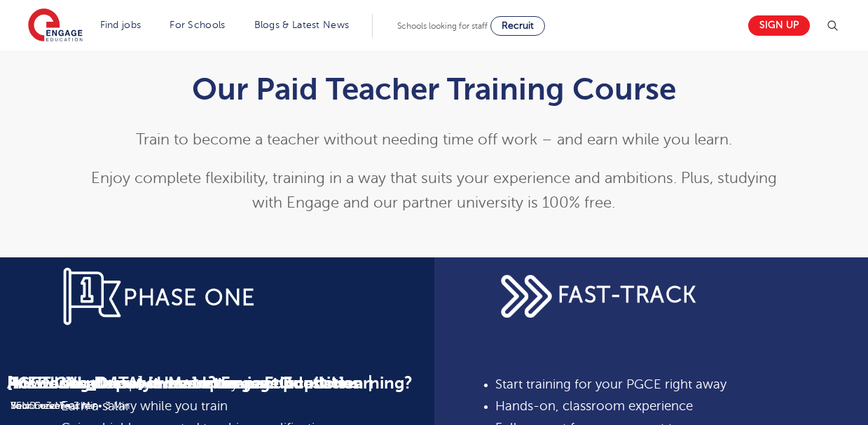  I want to click on span: Schools looking for staff, so click(442, 26).